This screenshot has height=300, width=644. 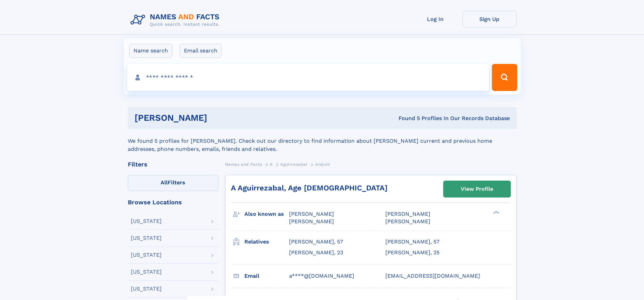 I want to click on div: View Profile, so click(x=477, y=189).